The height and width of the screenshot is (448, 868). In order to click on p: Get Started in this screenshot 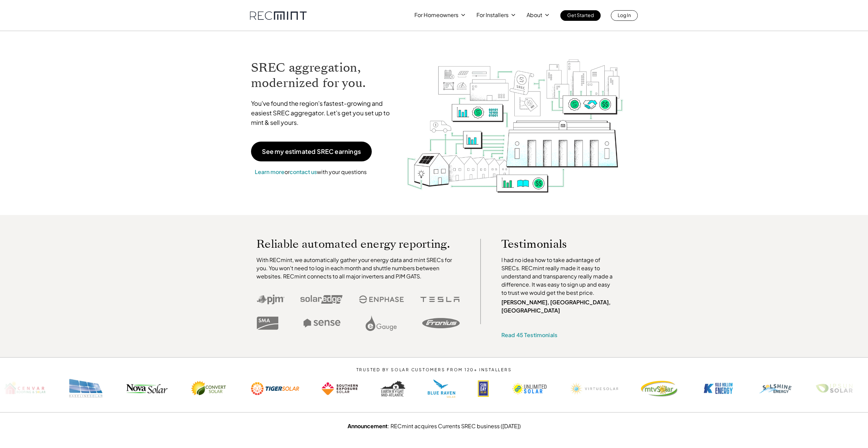, I will do `click(580, 15)`.